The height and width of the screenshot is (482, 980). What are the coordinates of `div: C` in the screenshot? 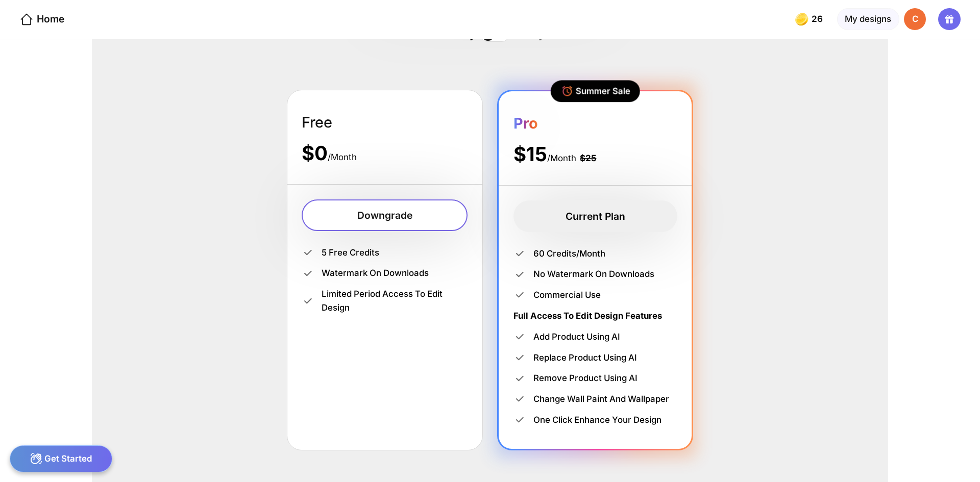 It's located at (915, 19).